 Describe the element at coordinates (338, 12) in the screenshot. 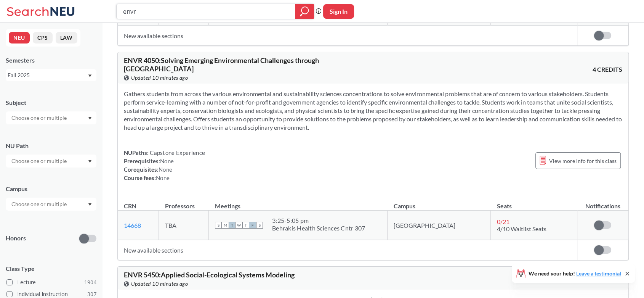

I see `button: Sign In` at that location.